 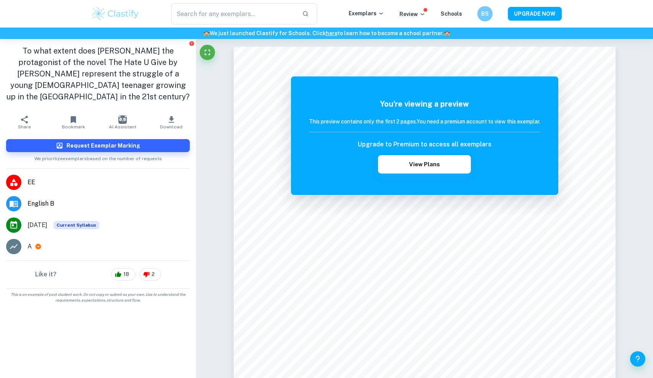 What do you see at coordinates (485, 14) in the screenshot?
I see `h6: BS` at bounding box center [485, 14].